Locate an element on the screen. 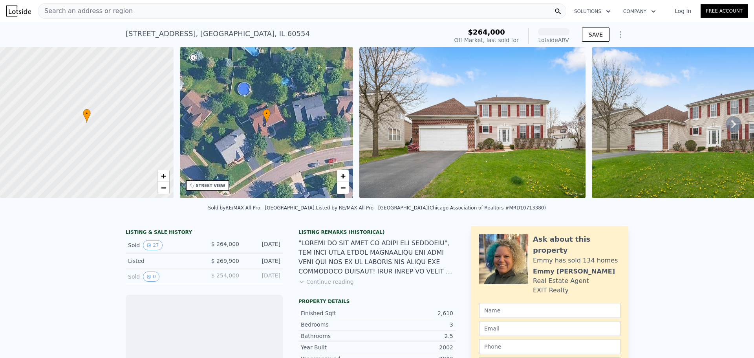 This screenshot has width=754, height=358. div: Listing Remarks (Historical) is located at coordinates (377, 232).